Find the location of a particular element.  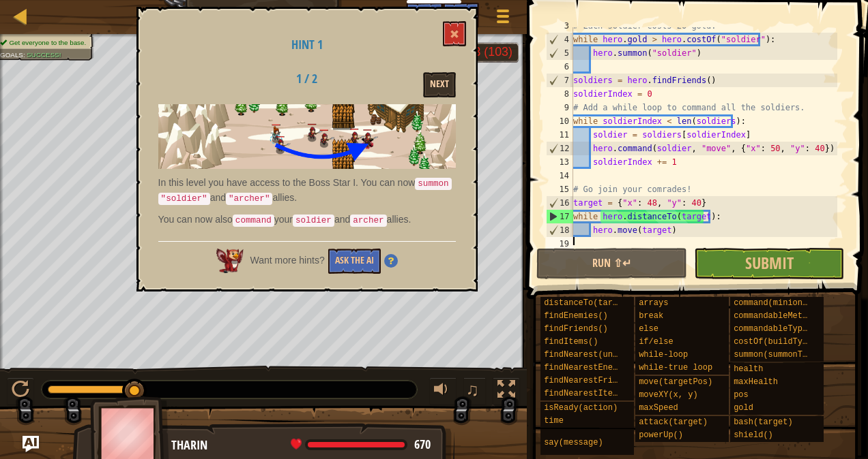

div: Team 'humans' has 3 now of 103 gold earned. is located at coordinates (487, 53).